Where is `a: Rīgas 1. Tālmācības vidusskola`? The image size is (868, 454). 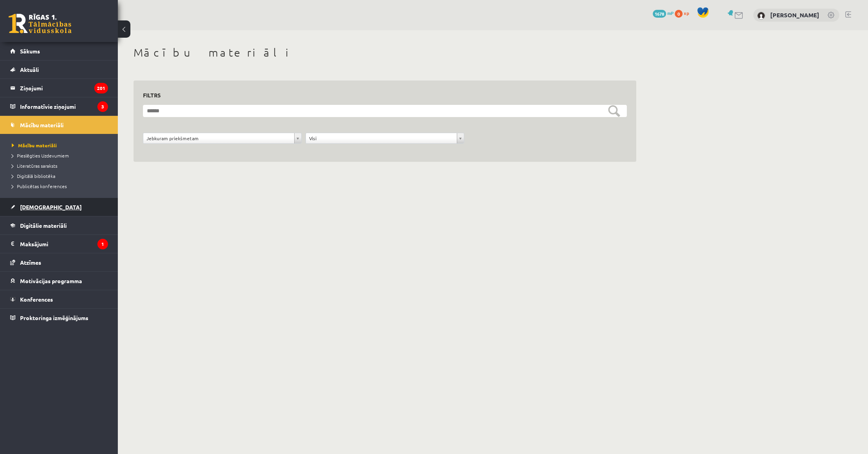 a: Rīgas 1. Tālmācības vidusskola is located at coordinates (40, 24).